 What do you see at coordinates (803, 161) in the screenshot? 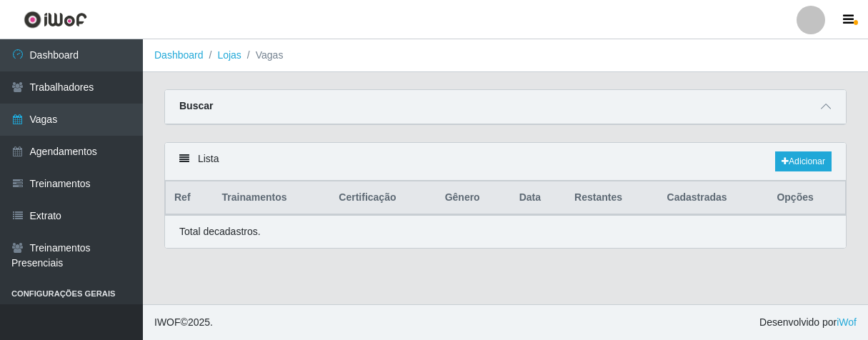
I see `a: Adicionar` at bounding box center [803, 161].